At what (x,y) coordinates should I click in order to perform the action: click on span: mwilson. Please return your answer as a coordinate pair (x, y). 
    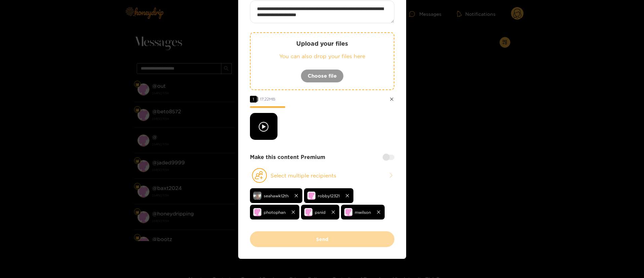
    Looking at the image, I should click on (363, 212).